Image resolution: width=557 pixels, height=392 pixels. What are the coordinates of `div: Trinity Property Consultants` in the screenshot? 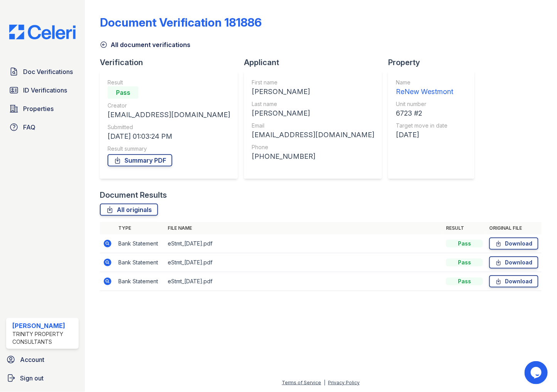 It's located at (44, 338).